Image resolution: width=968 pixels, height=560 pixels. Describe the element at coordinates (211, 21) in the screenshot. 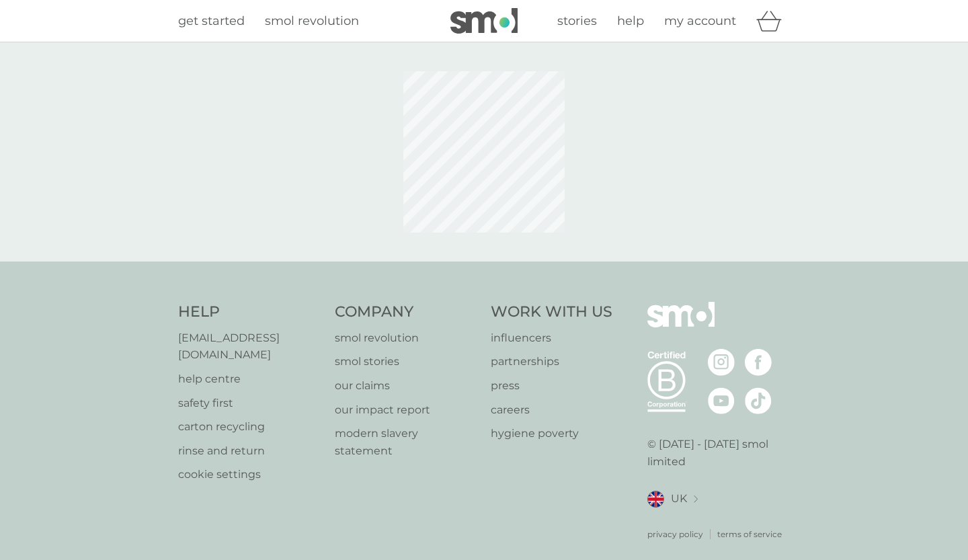

I see `a: get started` at that location.